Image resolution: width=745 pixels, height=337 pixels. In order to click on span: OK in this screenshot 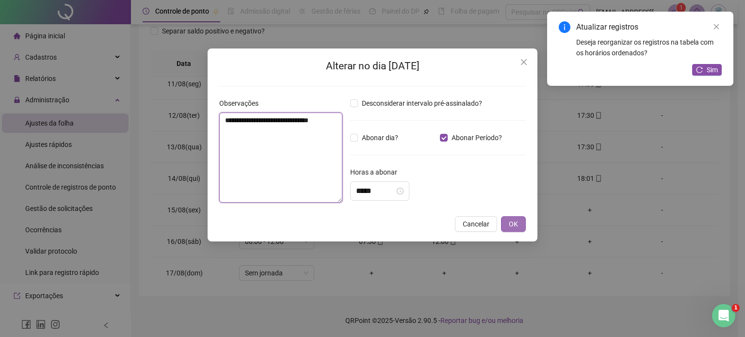, I will do `click(513, 224)`.